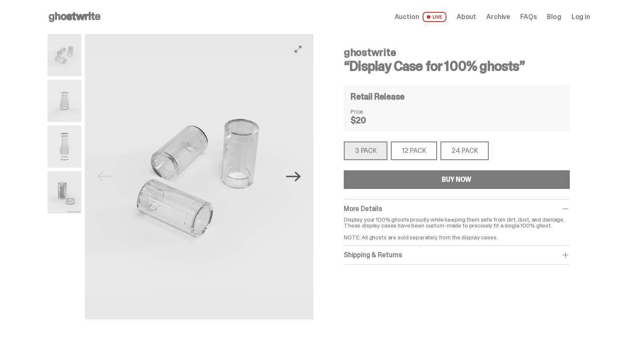  Describe the element at coordinates (64, 147) in the screenshot. I see `img: display%20case%20open.png` at that location.